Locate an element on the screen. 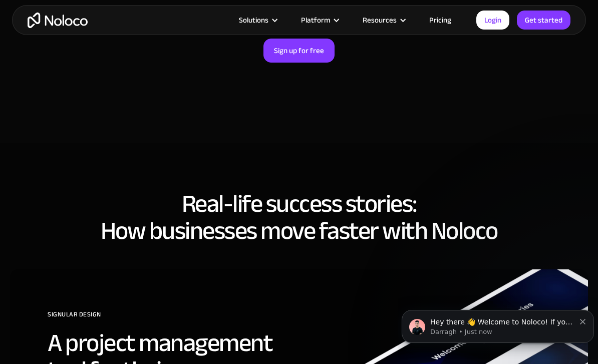 This screenshot has width=598, height=364. div: message notification from Darragh, Just now. Hey there 👋 Welcome to Noloco! If you have any quest... is located at coordinates (100, 38).